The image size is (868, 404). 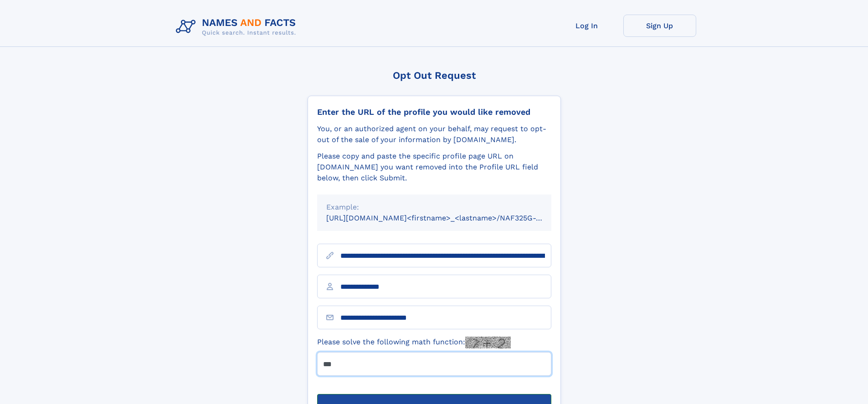 What do you see at coordinates (238, 27) in the screenshot?
I see `img: Logo Names and Facts` at bounding box center [238, 27].